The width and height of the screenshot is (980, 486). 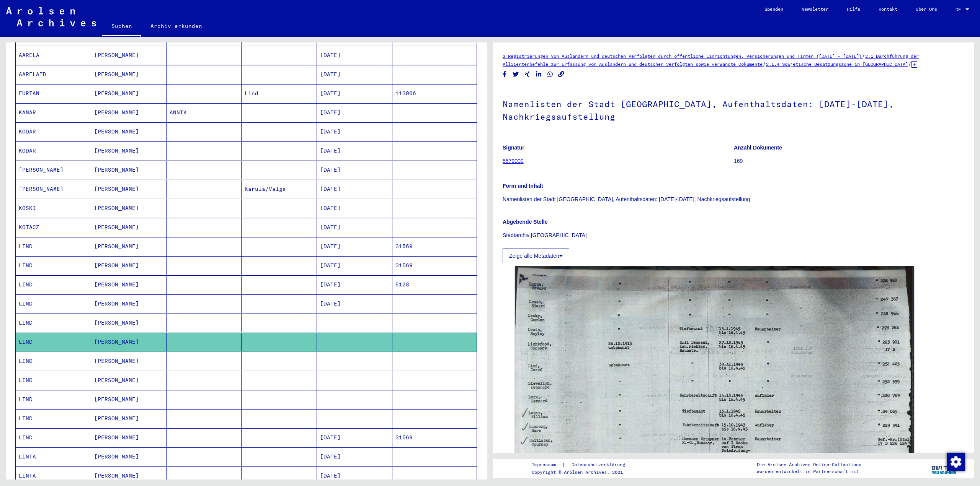 What do you see at coordinates (538, 74) in the screenshot?
I see `button: Share on LinkedIn` at bounding box center [538, 74].